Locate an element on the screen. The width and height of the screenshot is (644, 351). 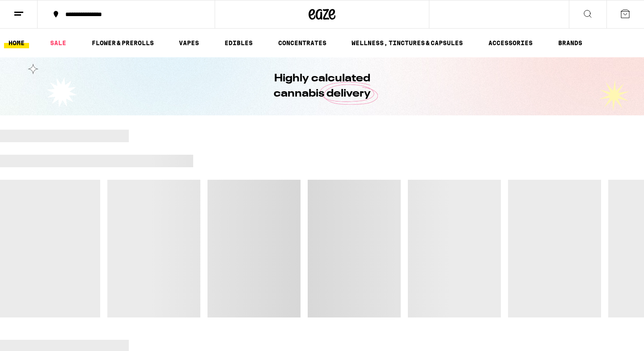
a: VAPES is located at coordinates (188, 43).